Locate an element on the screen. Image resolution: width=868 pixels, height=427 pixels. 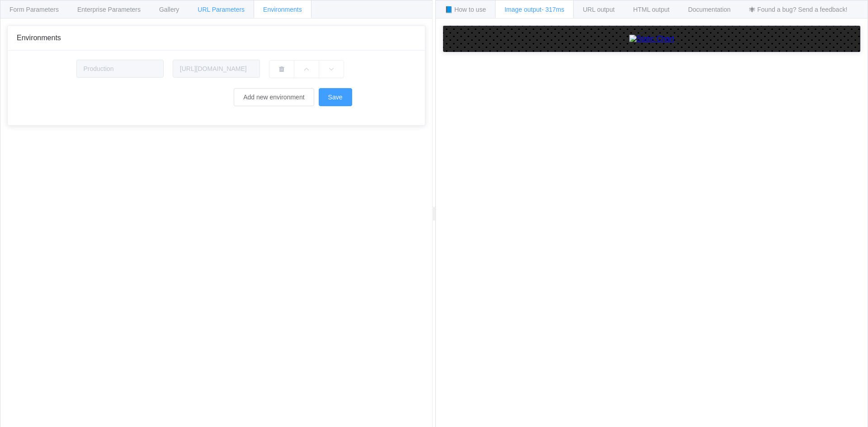
button: Add new environment is located at coordinates (274, 97).